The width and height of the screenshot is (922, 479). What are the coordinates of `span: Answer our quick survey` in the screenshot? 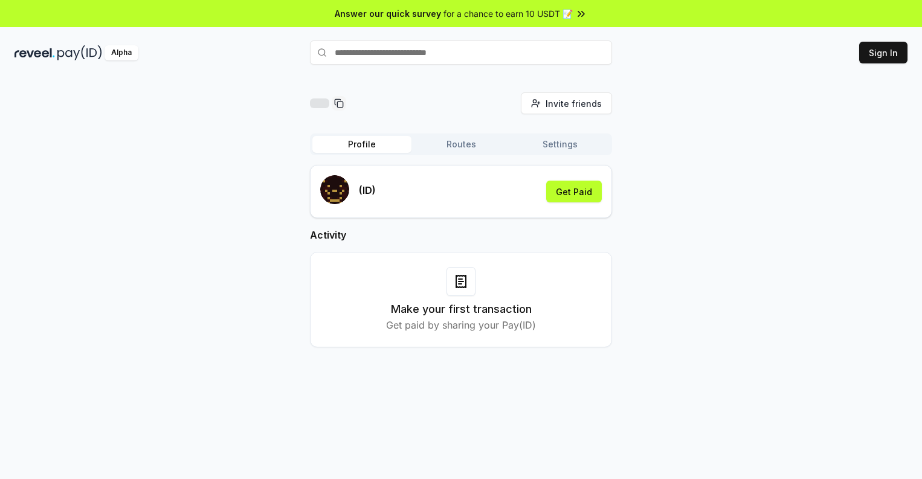 It's located at (388, 13).